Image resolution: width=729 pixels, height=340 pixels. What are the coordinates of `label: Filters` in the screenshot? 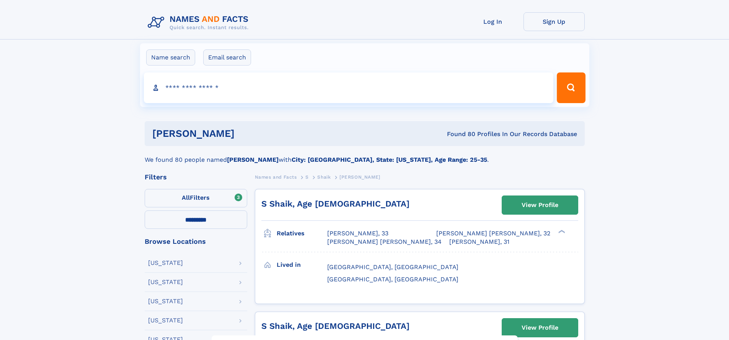 It's located at (196, 198).